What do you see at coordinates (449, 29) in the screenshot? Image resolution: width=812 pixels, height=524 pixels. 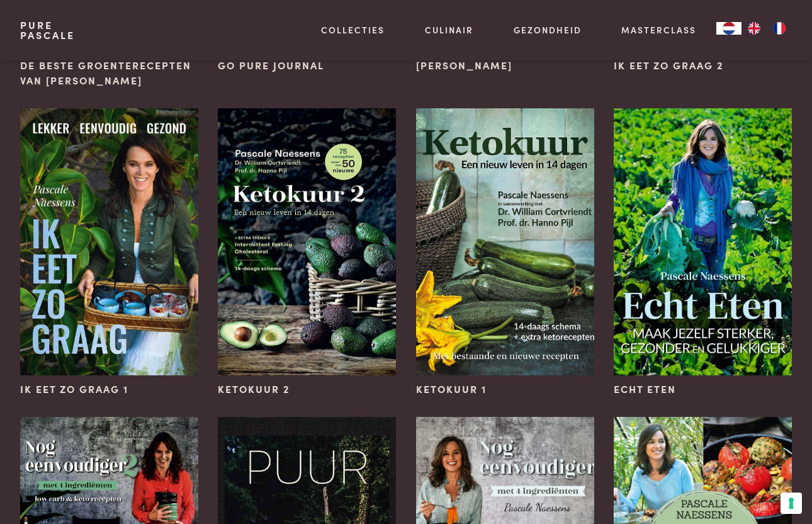 I see `a: Culinair` at bounding box center [449, 29].